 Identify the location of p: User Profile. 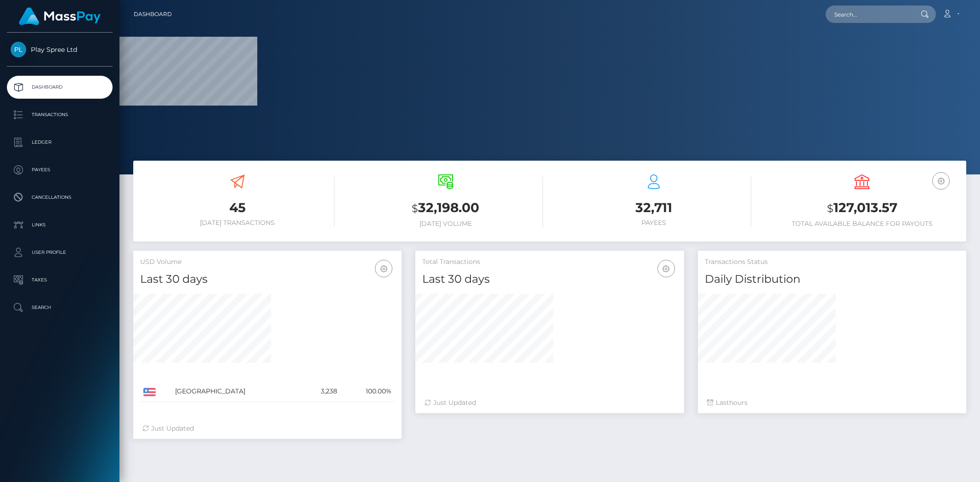
(59, 252).